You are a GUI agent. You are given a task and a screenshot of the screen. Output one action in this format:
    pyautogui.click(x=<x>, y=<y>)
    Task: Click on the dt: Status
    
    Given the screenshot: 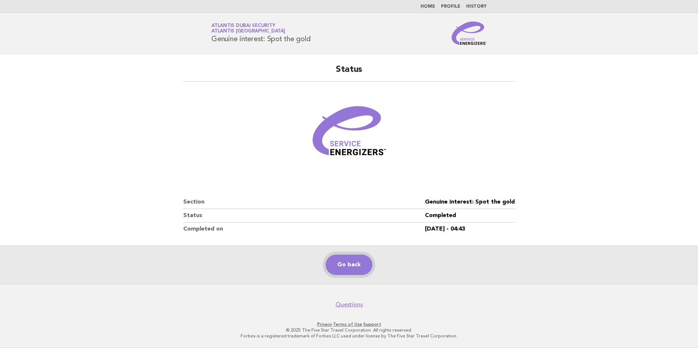 What is the action you would take?
    pyautogui.click(x=304, y=216)
    